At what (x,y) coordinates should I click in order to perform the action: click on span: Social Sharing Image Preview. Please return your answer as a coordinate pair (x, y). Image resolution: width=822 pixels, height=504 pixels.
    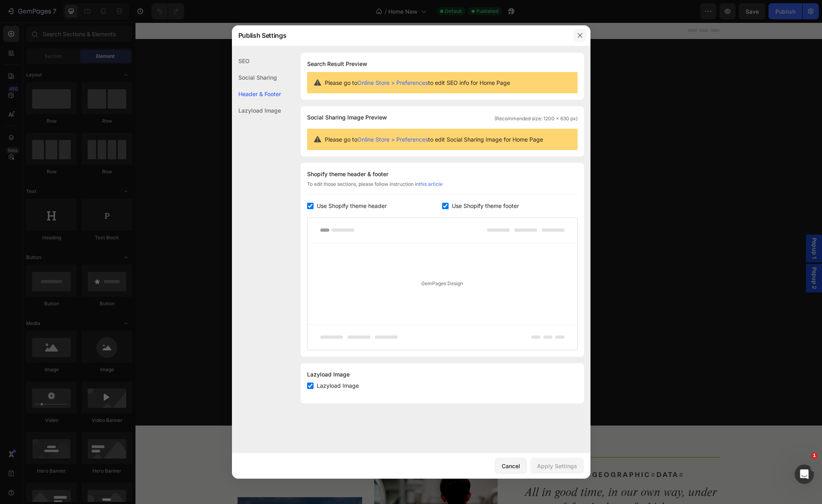
    Looking at the image, I should click on (347, 117).